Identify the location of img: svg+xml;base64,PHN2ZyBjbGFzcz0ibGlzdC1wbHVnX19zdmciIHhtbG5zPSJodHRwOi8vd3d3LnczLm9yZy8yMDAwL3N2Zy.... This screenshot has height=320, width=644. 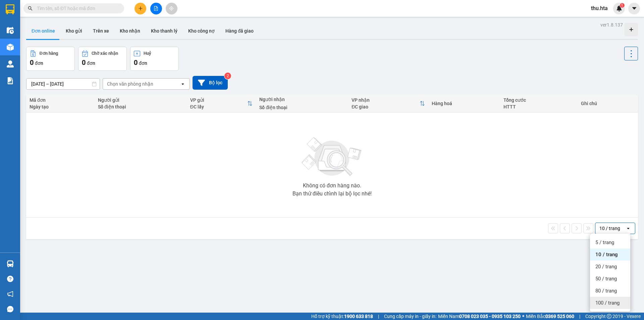
(332, 157).